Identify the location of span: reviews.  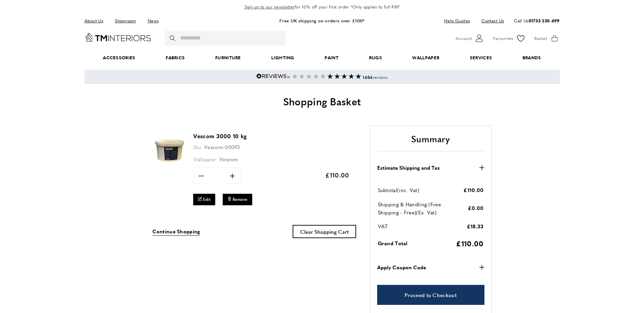
(374, 77).